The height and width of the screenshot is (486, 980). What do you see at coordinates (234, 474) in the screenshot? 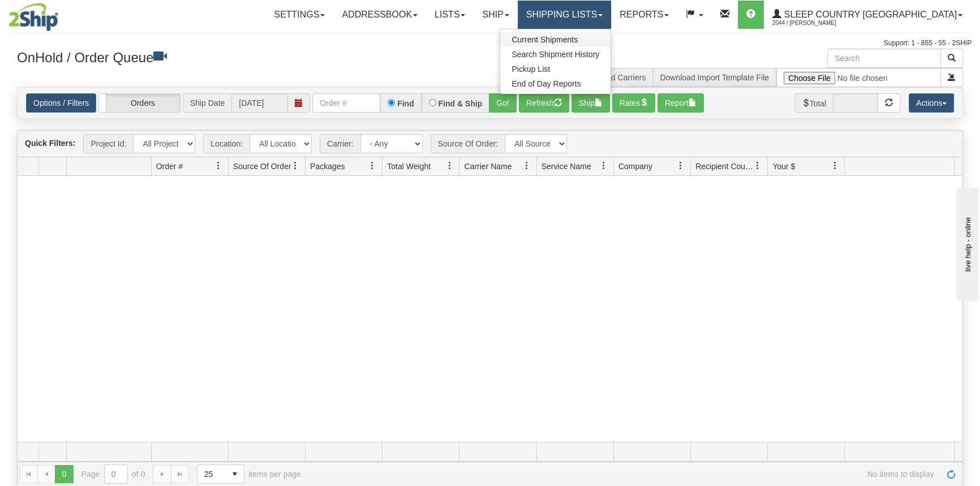
I see `span: select` at bounding box center [234, 474].